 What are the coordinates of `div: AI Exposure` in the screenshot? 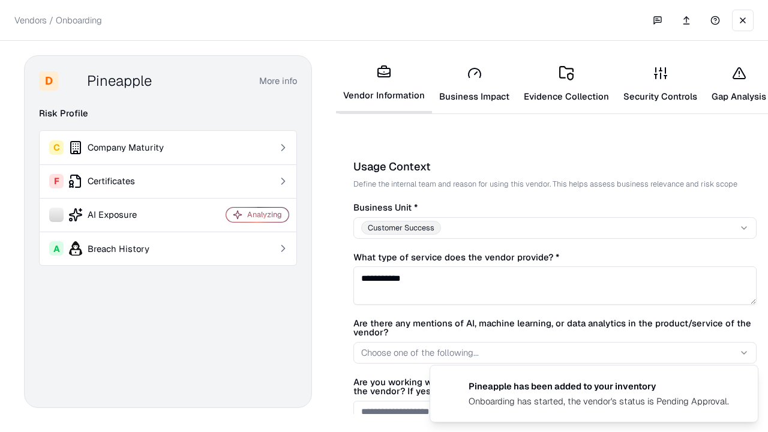 It's located at (121, 215).